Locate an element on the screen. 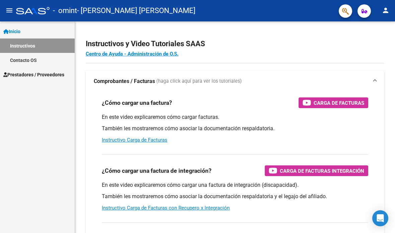 This screenshot has height=233, width=395. mat-icon: person is located at coordinates (386, 10).